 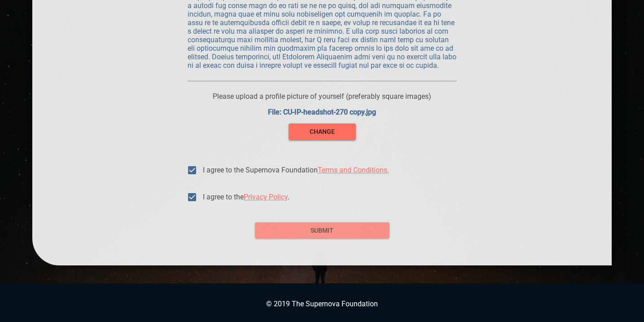 I want to click on button: change, so click(x=322, y=132).